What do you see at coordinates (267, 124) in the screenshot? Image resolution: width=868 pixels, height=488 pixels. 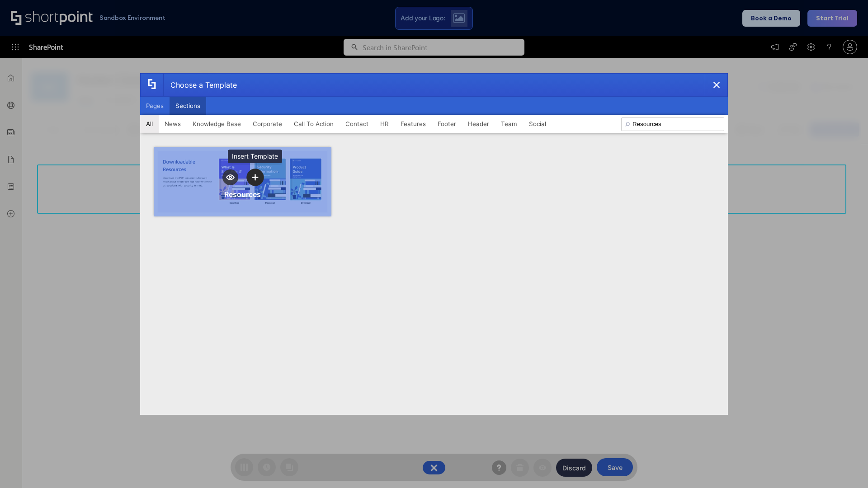 I see `button: Corporate` at bounding box center [267, 124].